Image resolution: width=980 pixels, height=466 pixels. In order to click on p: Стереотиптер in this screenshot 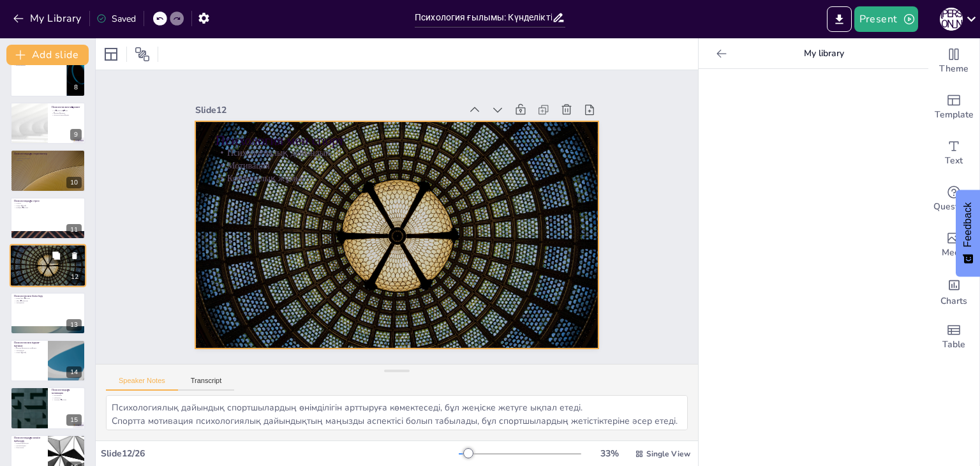, I will do `click(48, 156)`.